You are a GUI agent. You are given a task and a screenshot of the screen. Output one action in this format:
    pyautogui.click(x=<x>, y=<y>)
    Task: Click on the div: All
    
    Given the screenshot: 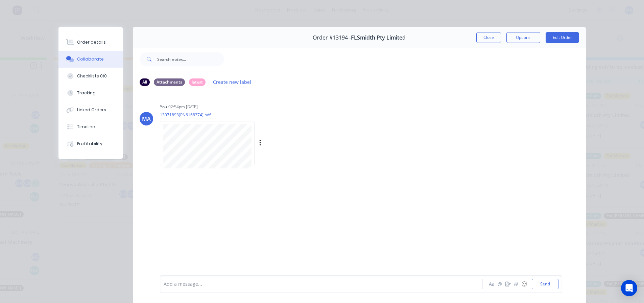 What is the action you would take?
    pyautogui.click(x=145, y=82)
    